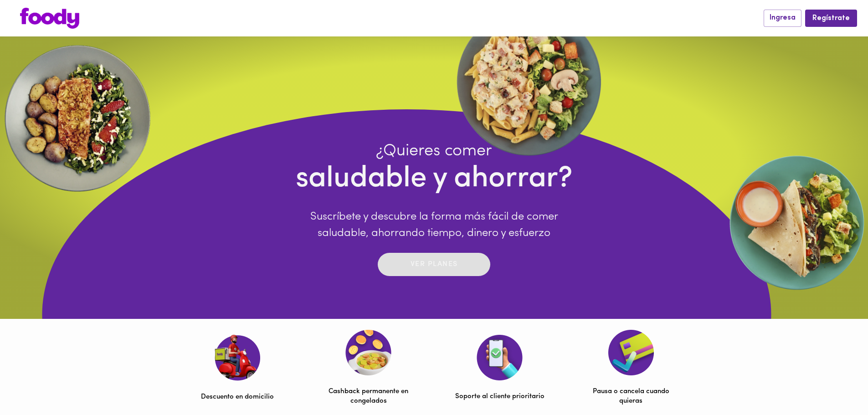 This screenshot has height=415, width=868. What do you see at coordinates (434, 152) in the screenshot?
I see `h4: ¿Quieres comer` at bounding box center [434, 152].